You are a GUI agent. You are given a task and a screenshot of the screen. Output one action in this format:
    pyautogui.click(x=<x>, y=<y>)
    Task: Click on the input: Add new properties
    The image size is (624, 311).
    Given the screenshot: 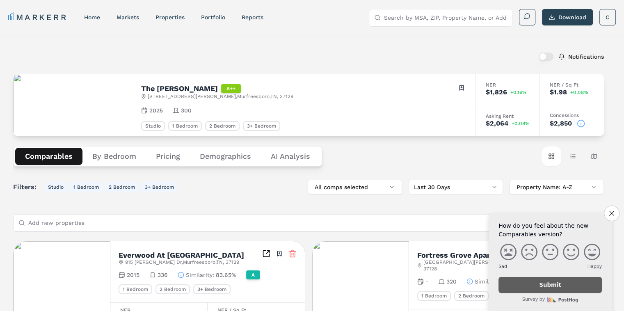 What is the action you would take?
    pyautogui.click(x=271, y=223)
    